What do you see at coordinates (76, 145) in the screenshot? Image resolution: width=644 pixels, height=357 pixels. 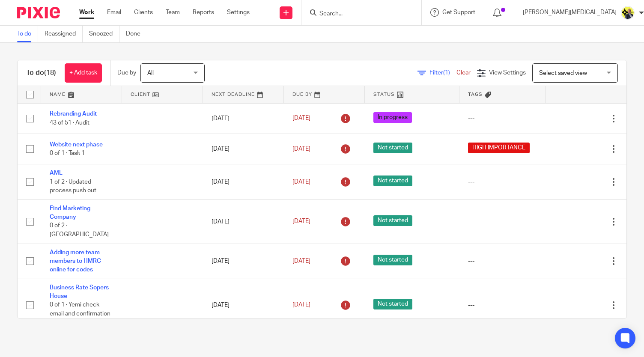 I see `a: Website next phase` at bounding box center [76, 145].